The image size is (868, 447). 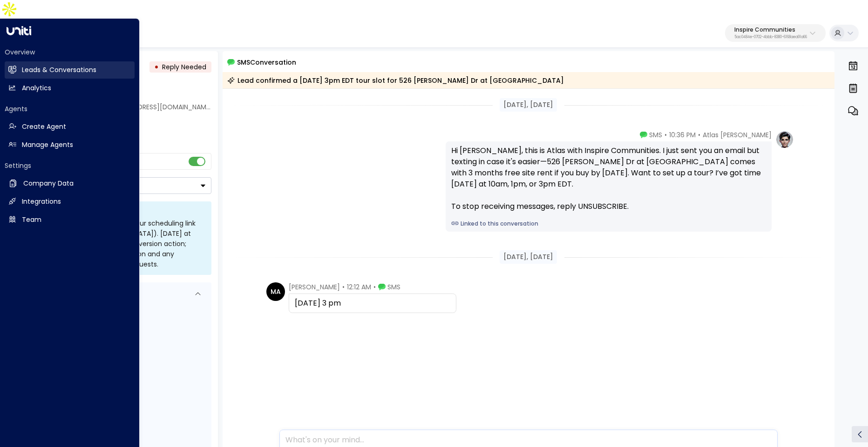 I want to click on h2: Agents, so click(x=69, y=109).